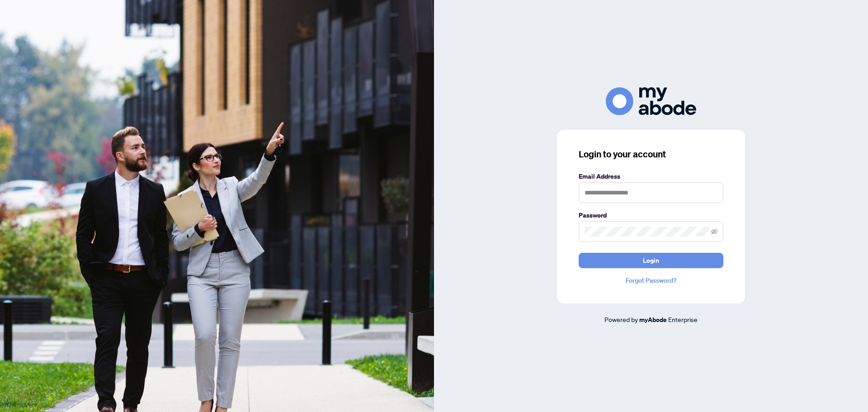 This screenshot has height=412, width=868. I want to click on button: Login, so click(651, 260).